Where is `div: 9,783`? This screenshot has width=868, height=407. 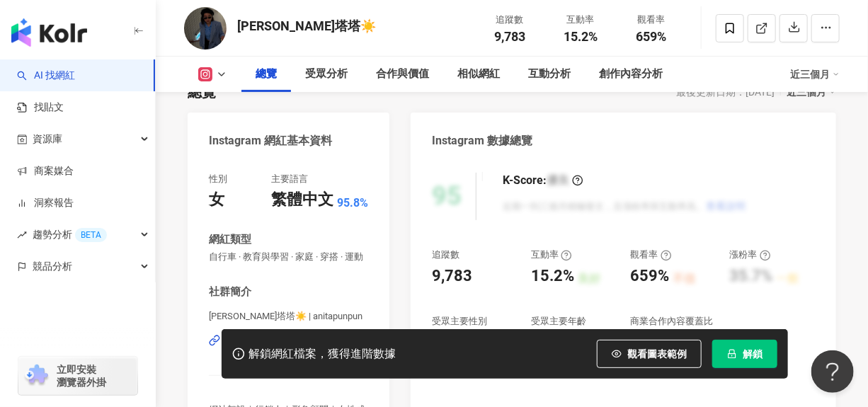 div: 9,783 is located at coordinates (452, 277).